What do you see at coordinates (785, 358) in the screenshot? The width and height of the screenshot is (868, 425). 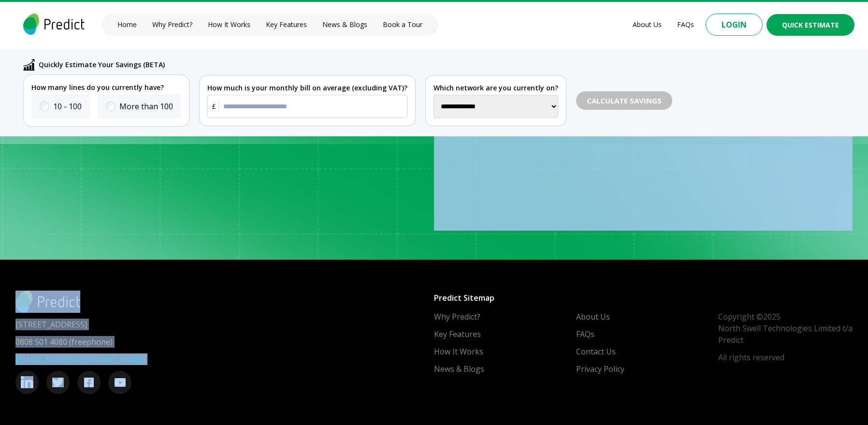 I see `span: All rights reserved` at bounding box center [785, 358].